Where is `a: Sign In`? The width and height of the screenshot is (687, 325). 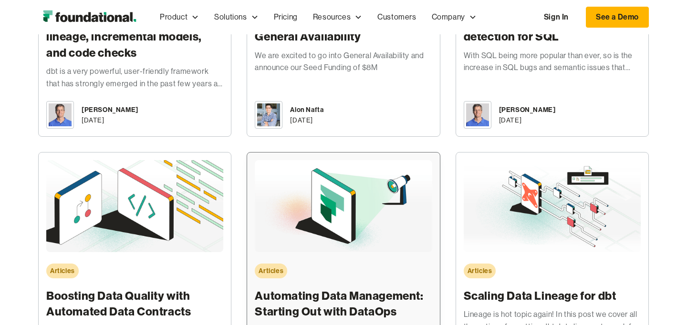 a: Sign In is located at coordinates (556, 17).